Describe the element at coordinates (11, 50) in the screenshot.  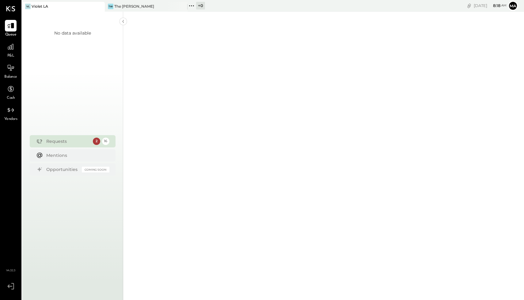
I see `a: P&L` at that location.